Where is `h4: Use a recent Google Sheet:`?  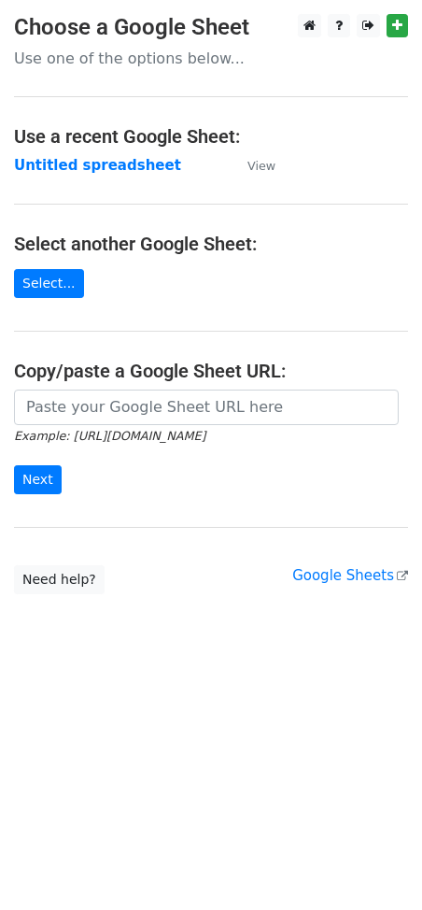
h4: Use a recent Google Sheet: is located at coordinates (211, 136).